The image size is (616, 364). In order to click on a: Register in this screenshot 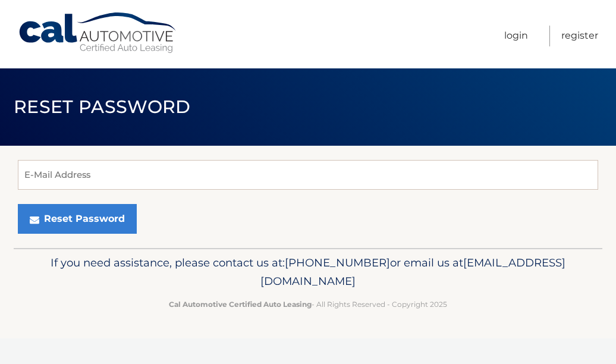, I will do `click(580, 35)`.